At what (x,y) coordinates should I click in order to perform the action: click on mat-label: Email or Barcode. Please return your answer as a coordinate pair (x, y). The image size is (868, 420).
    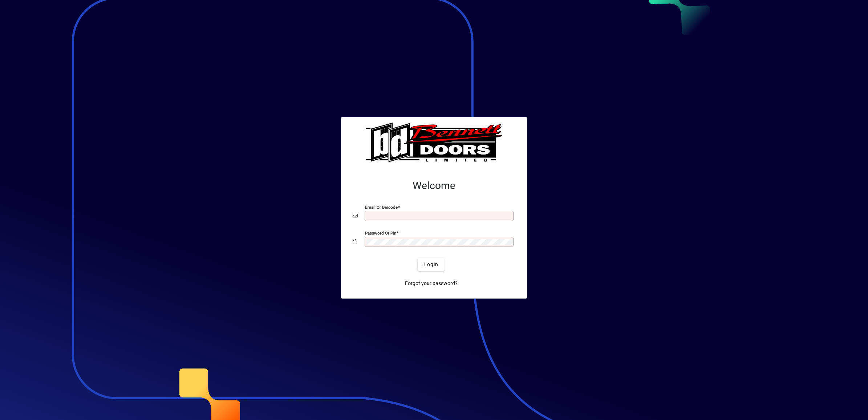
    Looking at the image, I should click on (382, 208).